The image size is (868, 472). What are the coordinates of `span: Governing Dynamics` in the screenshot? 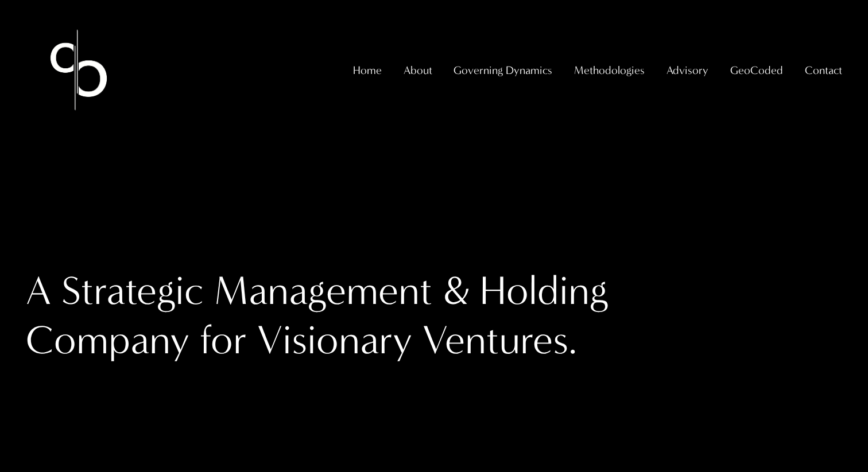 It's located at (503, 70).